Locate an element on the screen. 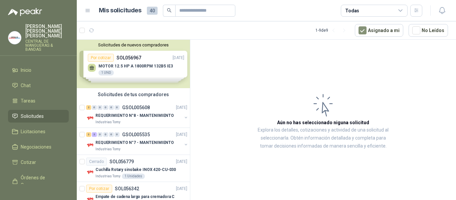 The width and height of the screenshot is (456, 200). img: Logo peakr is located at coordinates (25, 12).